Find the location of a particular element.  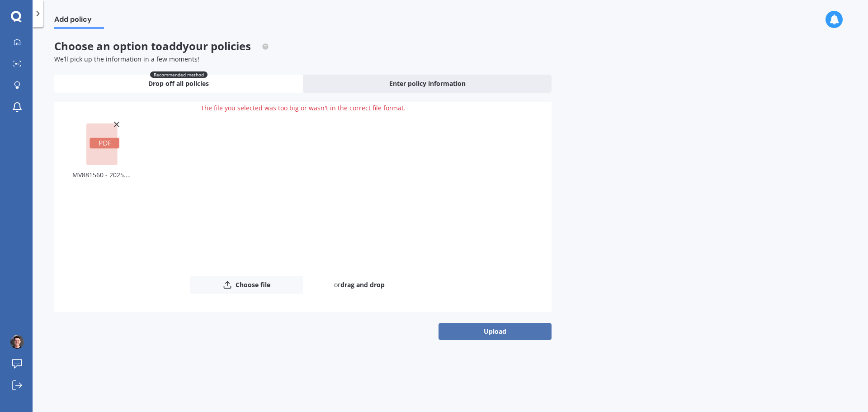

span: We’ll pick up the information in a few moments! is located at coordinates (126, 58).